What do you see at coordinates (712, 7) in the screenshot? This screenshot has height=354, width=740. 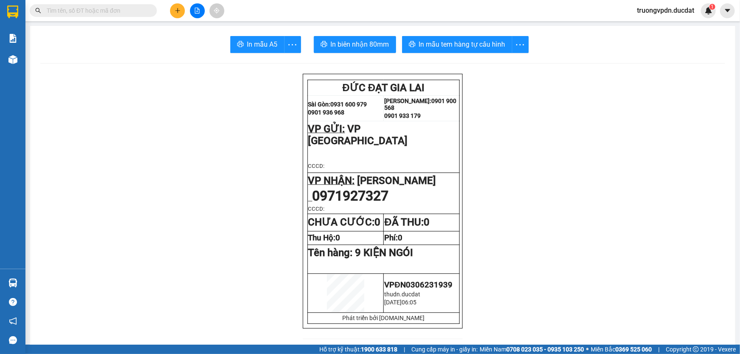 I see `span: 1` at bounding box center [712, 7].